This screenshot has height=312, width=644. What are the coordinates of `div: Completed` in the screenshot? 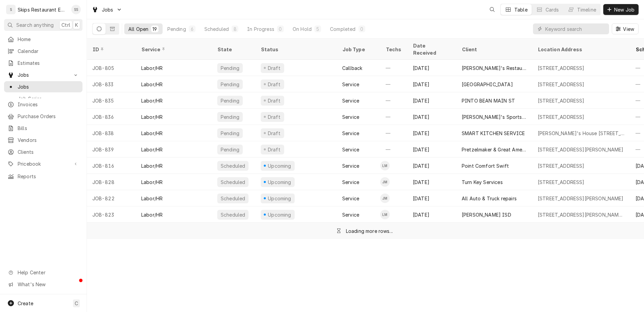 It's located at (342, 29).